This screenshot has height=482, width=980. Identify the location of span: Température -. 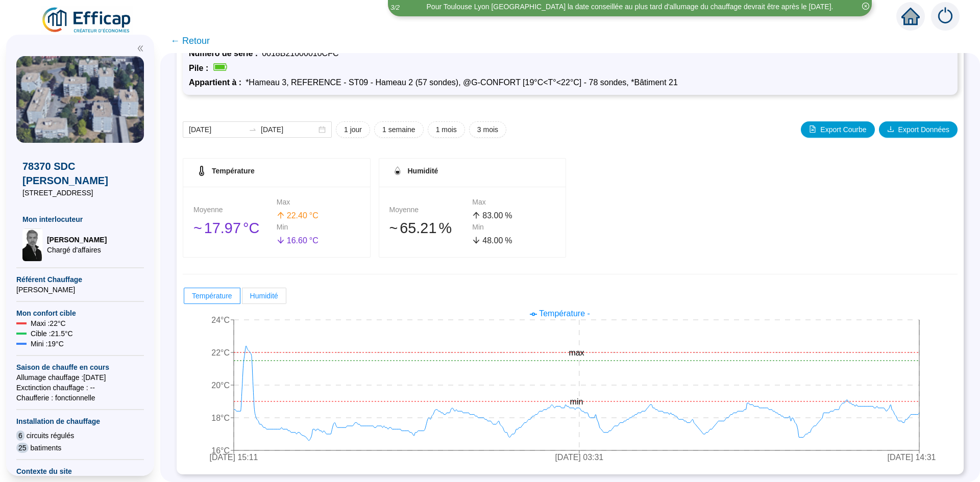
(565, 313).